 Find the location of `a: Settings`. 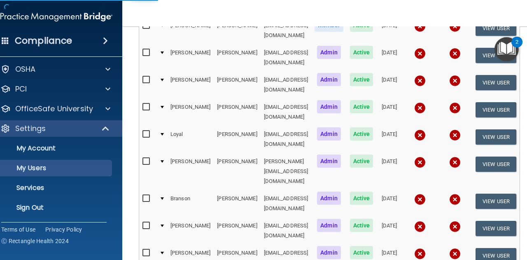

a: Settings is located at coordinates (55, 128).